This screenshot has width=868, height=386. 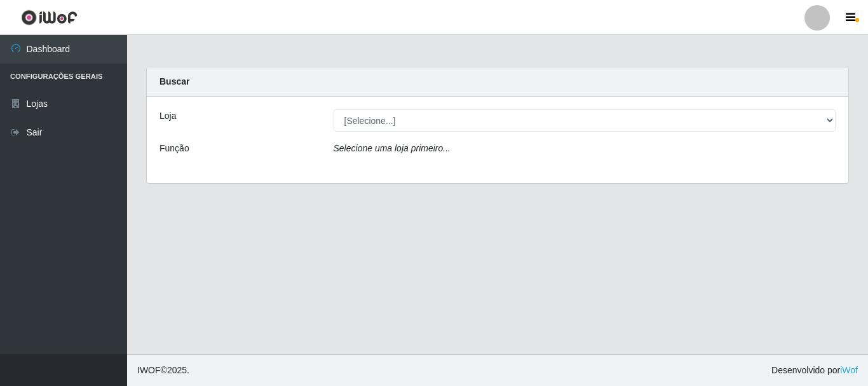 What do you see at coordinates (49, 17) in the screenshot?
I see `img: CoreUI Logo` at bounding box center [49, 17].